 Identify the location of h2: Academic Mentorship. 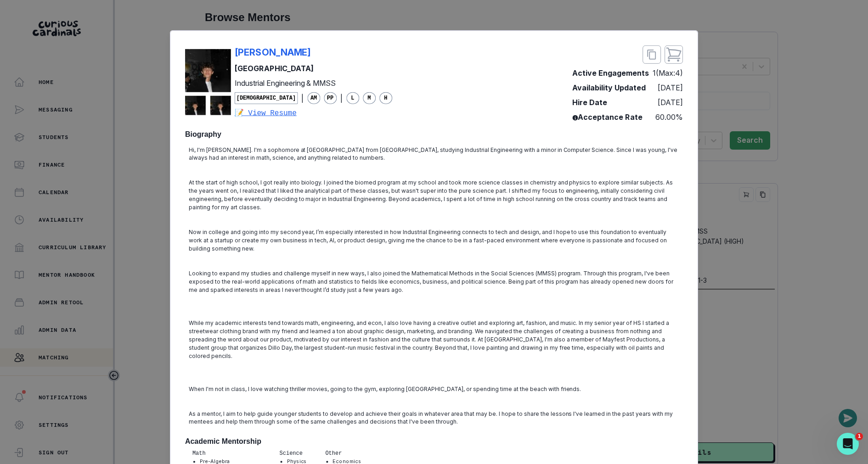
(434, 441).